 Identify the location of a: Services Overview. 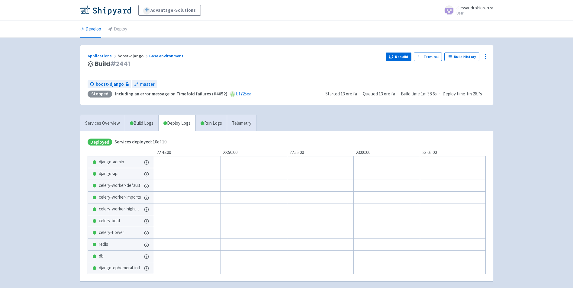
(102, 123).